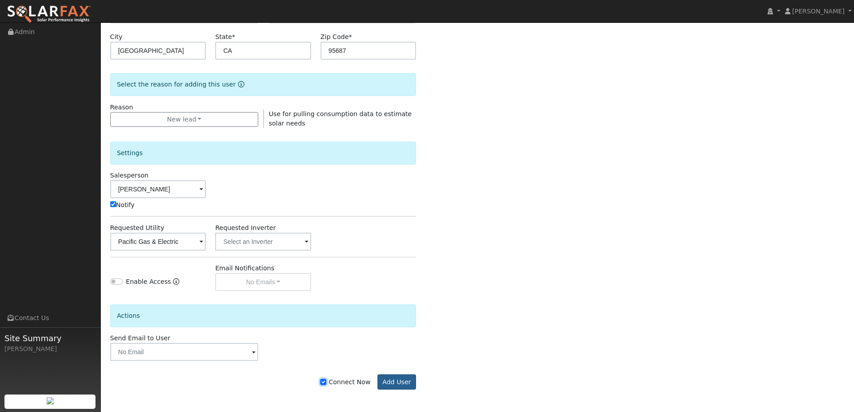  I want to click on input: Connect Now, so click(323, 382).